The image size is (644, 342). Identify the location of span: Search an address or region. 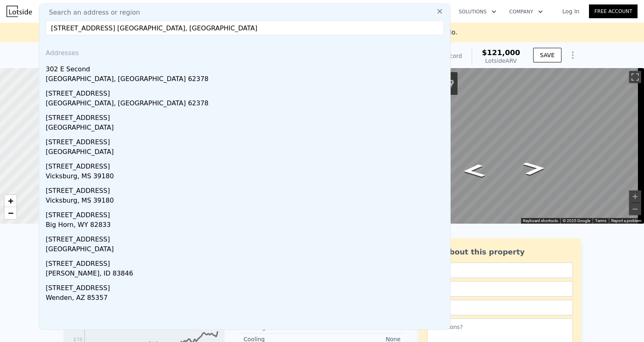
(91, 13).